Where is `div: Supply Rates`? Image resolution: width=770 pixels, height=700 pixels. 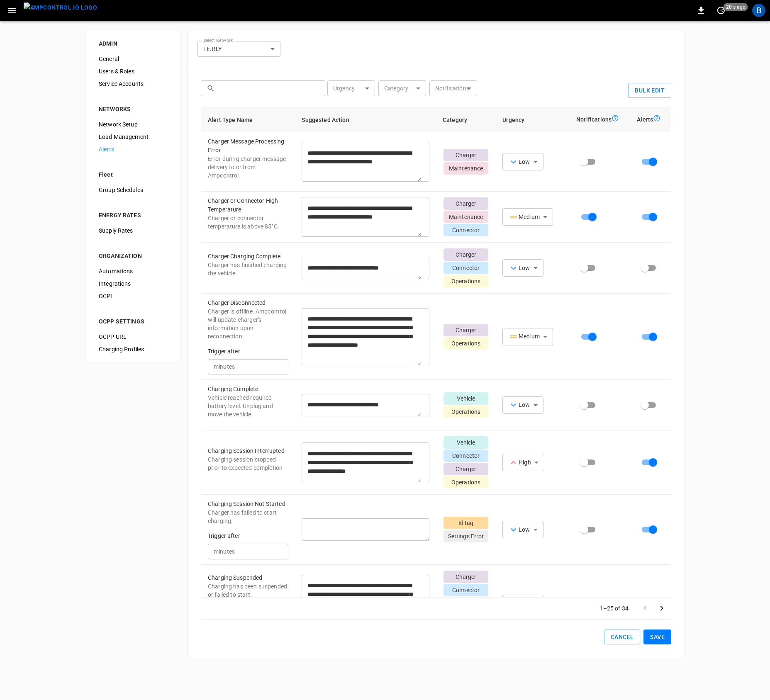
div: Supply Rates is located at coordinates (133, 231).